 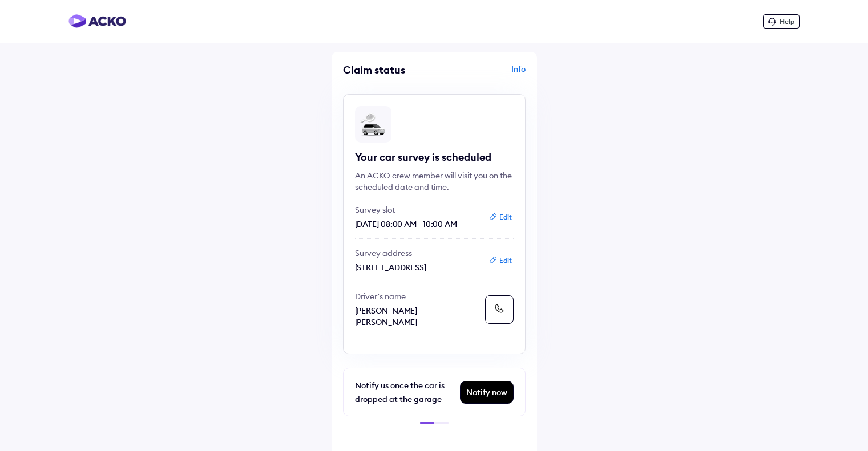 What do you see at coordinates (787, 21) in the screenshot?
I see `span: Help` at bounding box center [787, 21].